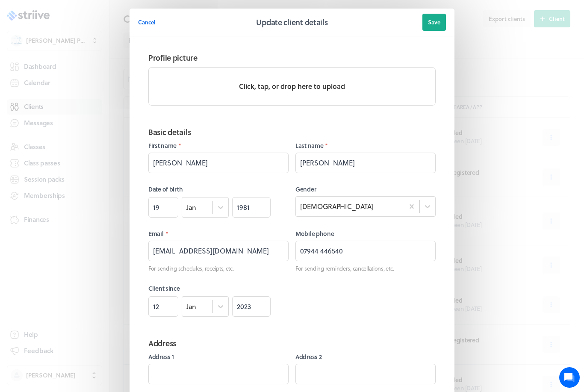  I want to click on span: Cancel, so click(146, 22).